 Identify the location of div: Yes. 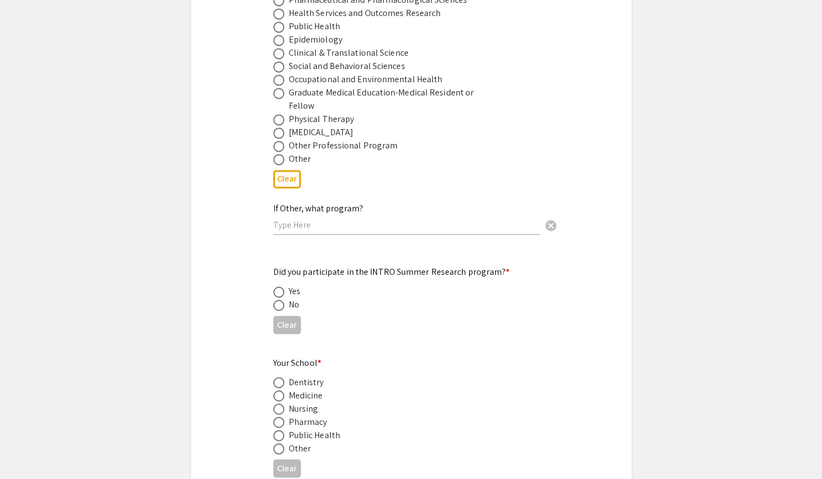
(294, 292).